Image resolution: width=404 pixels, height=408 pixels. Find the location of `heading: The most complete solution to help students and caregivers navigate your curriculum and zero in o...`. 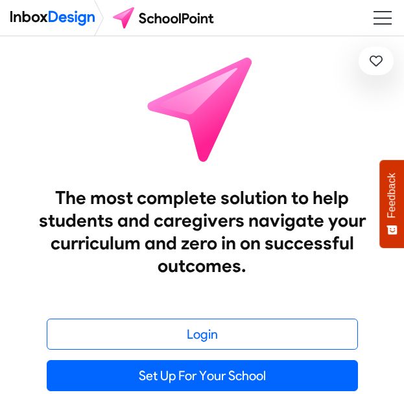

heading: The most complete solution to help students and caregivers navigate your curriculum and zero in o... is located at coordinates (202, 232).